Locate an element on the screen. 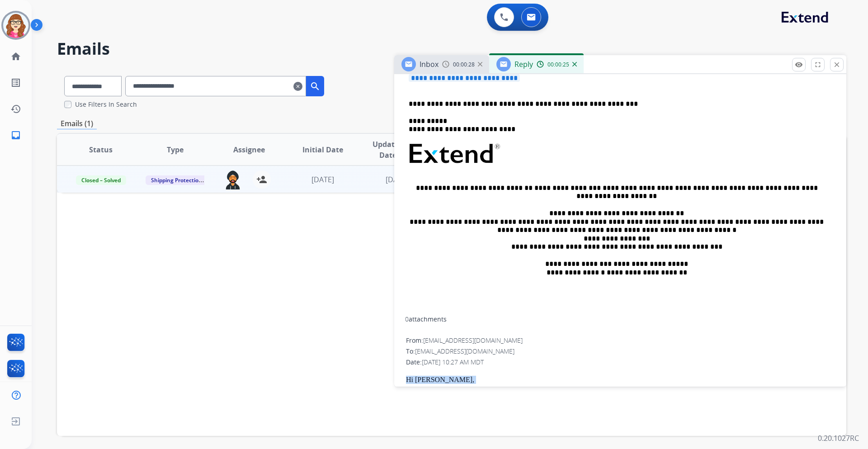 This screenshot has width=868, height=449. mat-icon: fullscreen is located at coordinates (818, 65).